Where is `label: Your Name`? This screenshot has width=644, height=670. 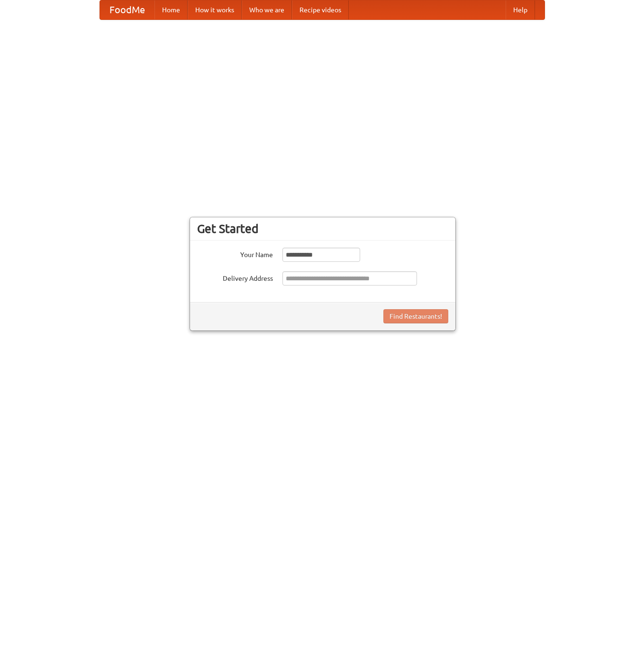
label: Your Name is located at coordinates (235, 253).